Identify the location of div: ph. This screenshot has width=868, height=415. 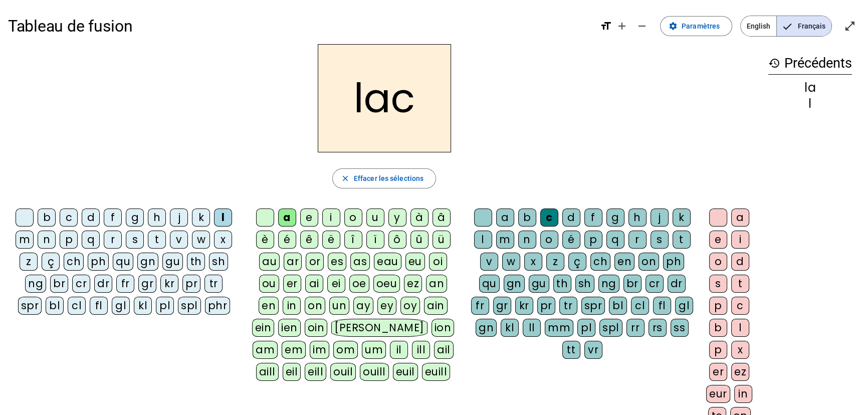
(98, 262).